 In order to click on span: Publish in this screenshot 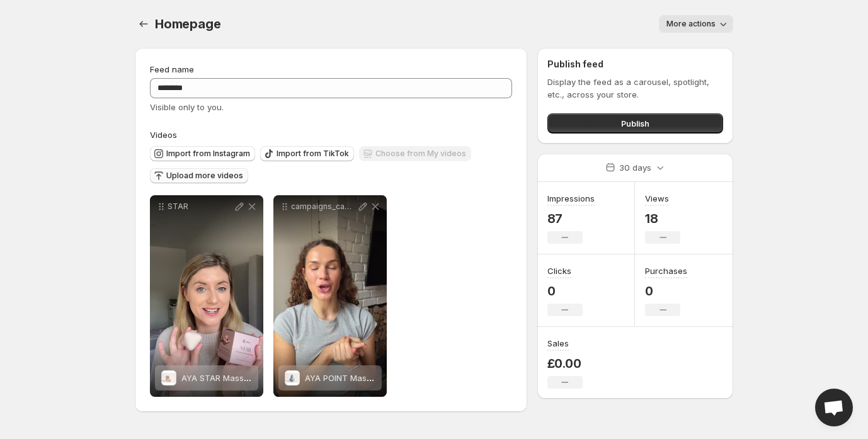, I will do `click(635, 124)`.